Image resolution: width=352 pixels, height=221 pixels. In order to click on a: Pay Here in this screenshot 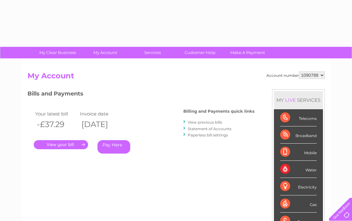, I will do `click(114, 147)`.